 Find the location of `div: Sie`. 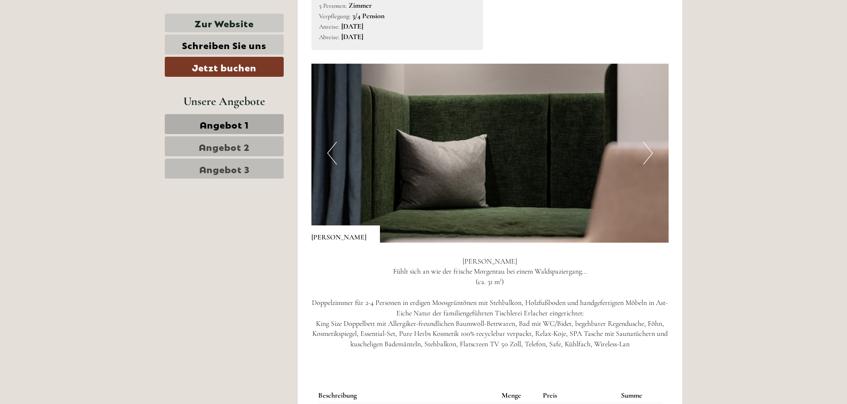

div: Sie is located at coordinates (286, 30).